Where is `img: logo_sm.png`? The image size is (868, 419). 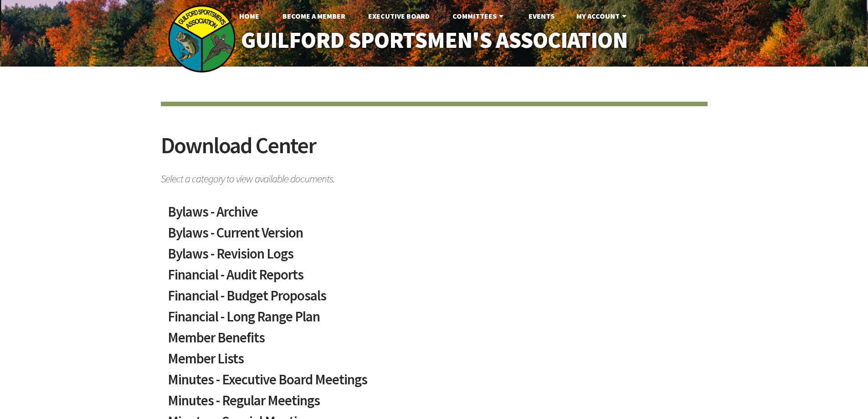 img: logo_sm.png is located at coordinates (202, 39).